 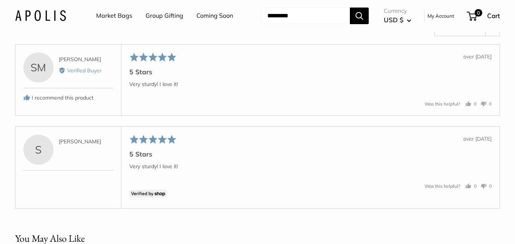 What do you see at coordinates (398, 20) in the screenshot?
I see `button: USD $` at bounding box center [398, 20].